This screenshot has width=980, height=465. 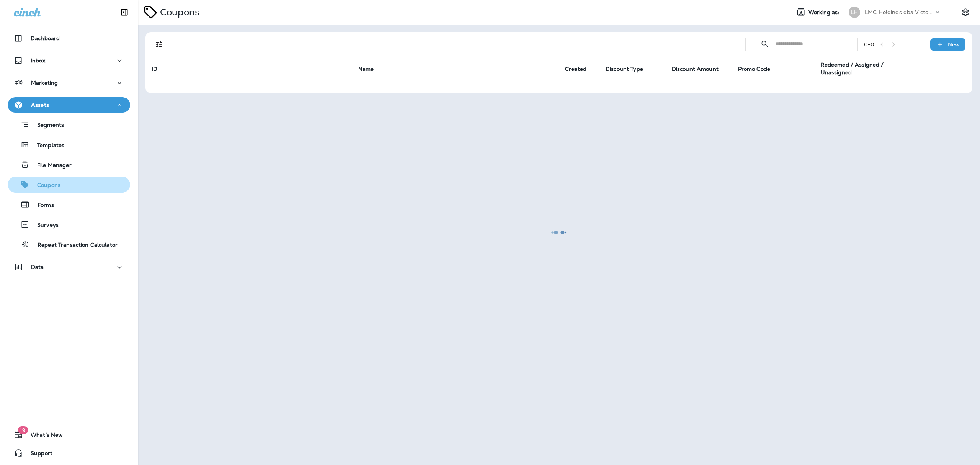 What do you see at coordinates (69, 39) in the screenshot?
I see `button: Dashboard` at bounding box center [69, 39].